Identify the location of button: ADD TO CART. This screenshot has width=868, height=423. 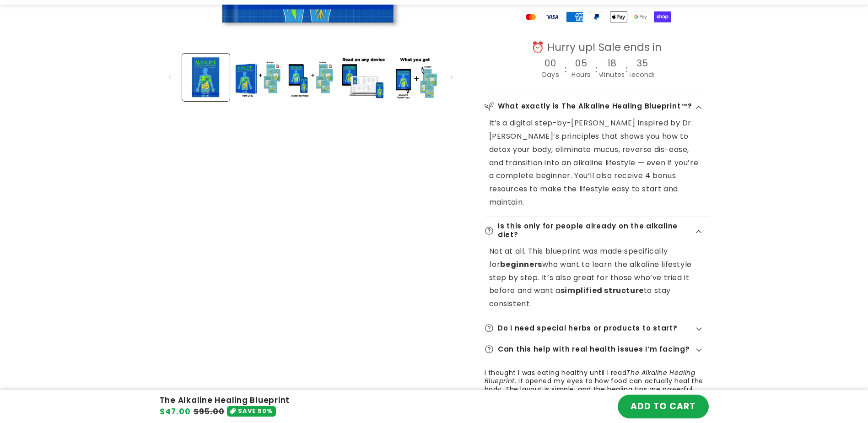
(663, 406).